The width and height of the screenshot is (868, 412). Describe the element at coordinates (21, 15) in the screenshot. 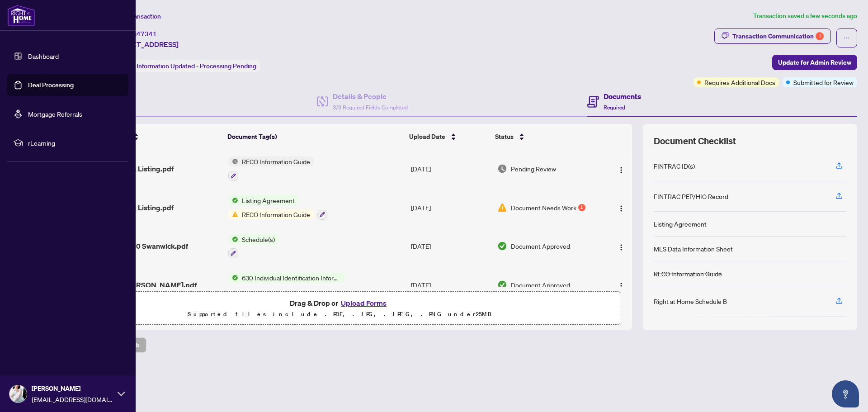

I see `img: logo` at that location.